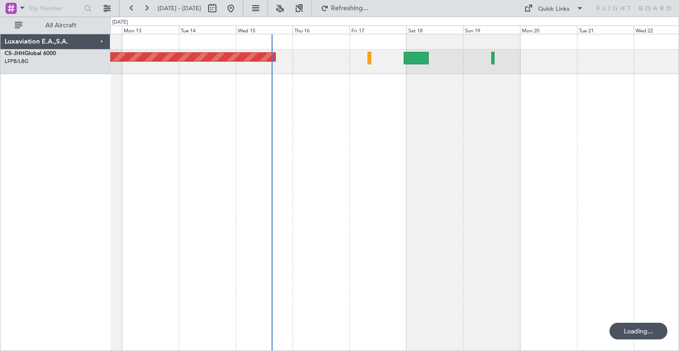 The height and width of the screenshot is (351, 679). Describe the element at coordinates (17, 61) in the screenshot. I see `a: LFPB/LBG` at that location.